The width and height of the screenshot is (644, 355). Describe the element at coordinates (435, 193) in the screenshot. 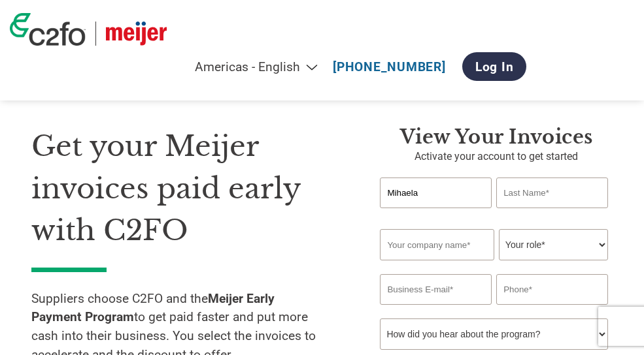

I see `input: First Name*` at that location.